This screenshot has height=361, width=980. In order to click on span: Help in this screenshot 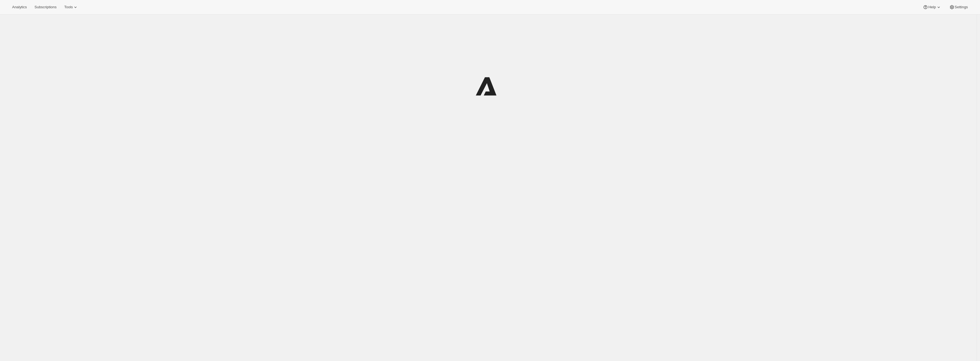, I will do `click(932, 7)`.